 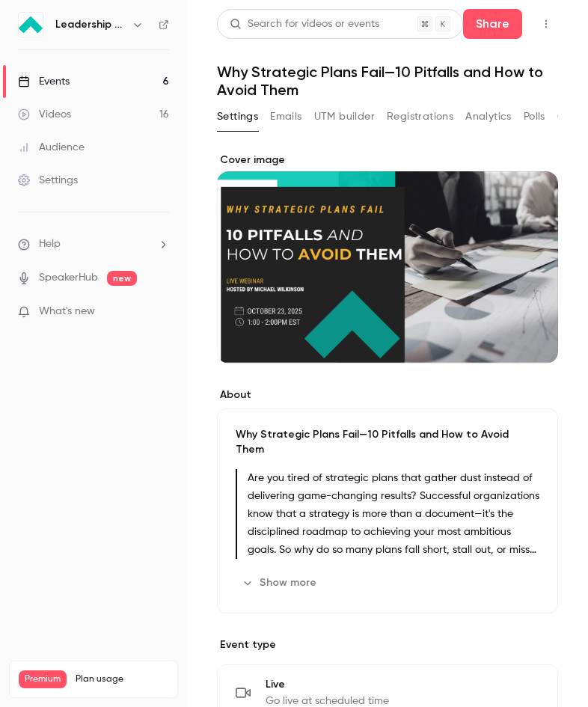 I want to click on span: Premium, so click(x=43, y=679).